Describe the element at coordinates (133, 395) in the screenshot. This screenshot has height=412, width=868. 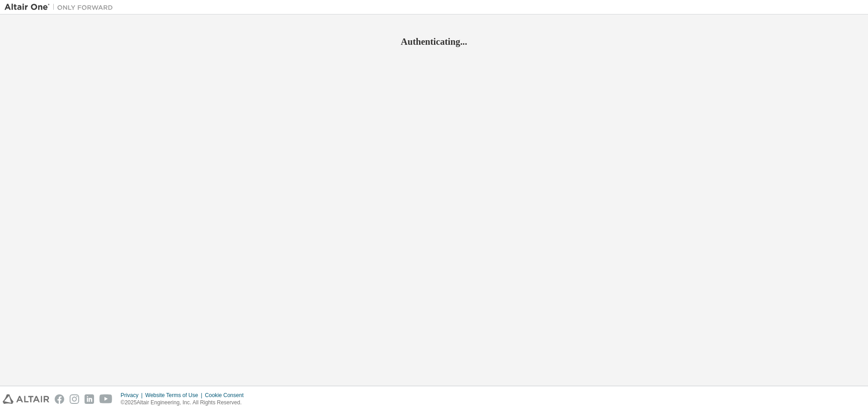
I see `div: Privacy` at that location.